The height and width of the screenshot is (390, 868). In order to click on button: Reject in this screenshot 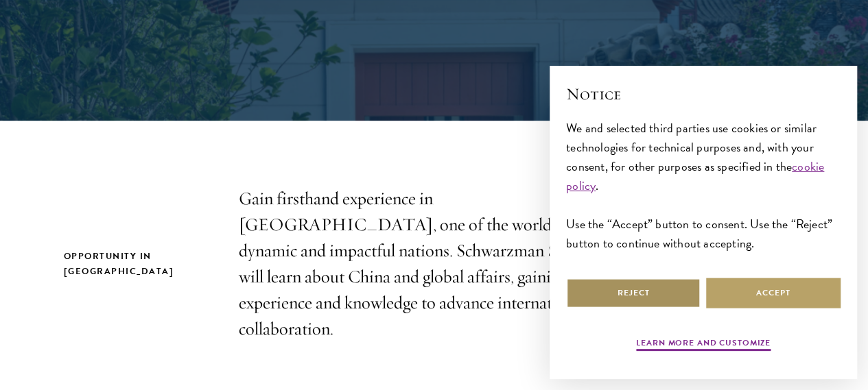, I will do `click(633, 293)`.